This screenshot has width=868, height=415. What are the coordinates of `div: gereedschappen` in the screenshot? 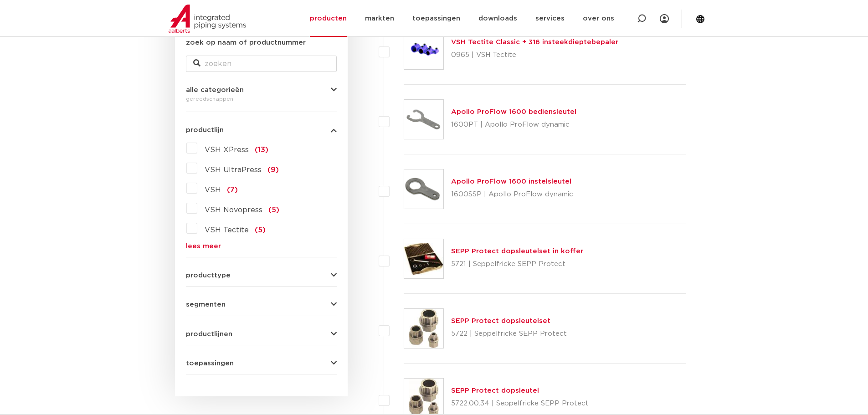 It's located at (261, 99).